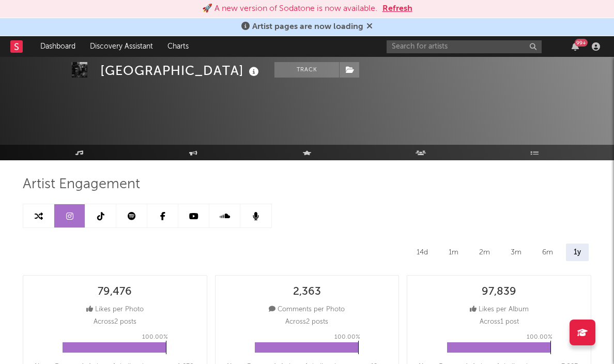 The width and height of the screenshot is (614, 364). I want to click on span: Dismiss, so click(369, 27).